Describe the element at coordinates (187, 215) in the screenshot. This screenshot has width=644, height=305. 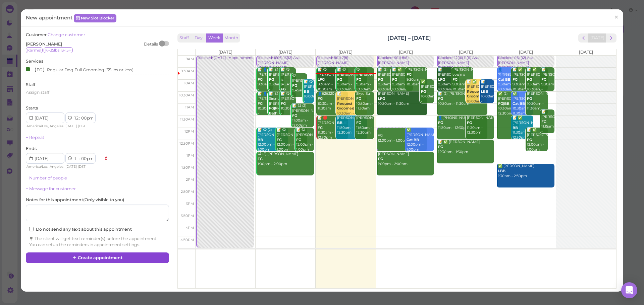
I see `span: 3:30pm` at that location.